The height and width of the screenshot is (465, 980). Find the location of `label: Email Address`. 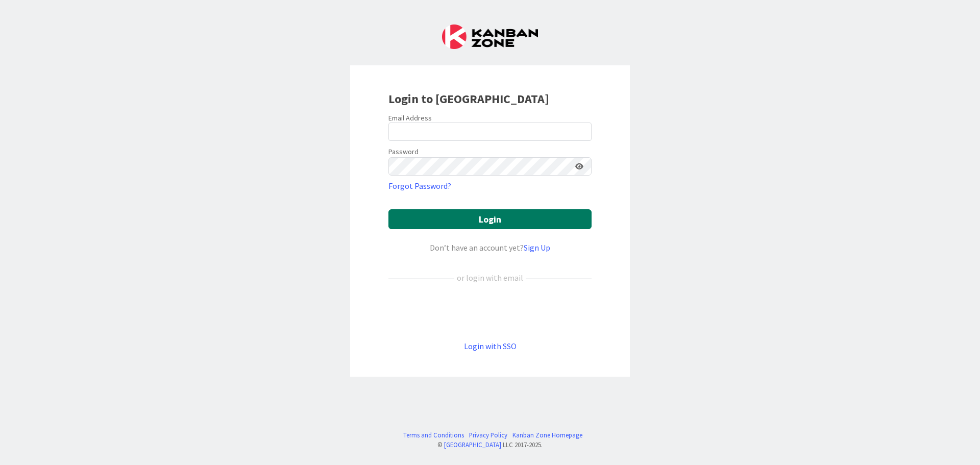

label: Email Address is located at coordinates (410, 118).